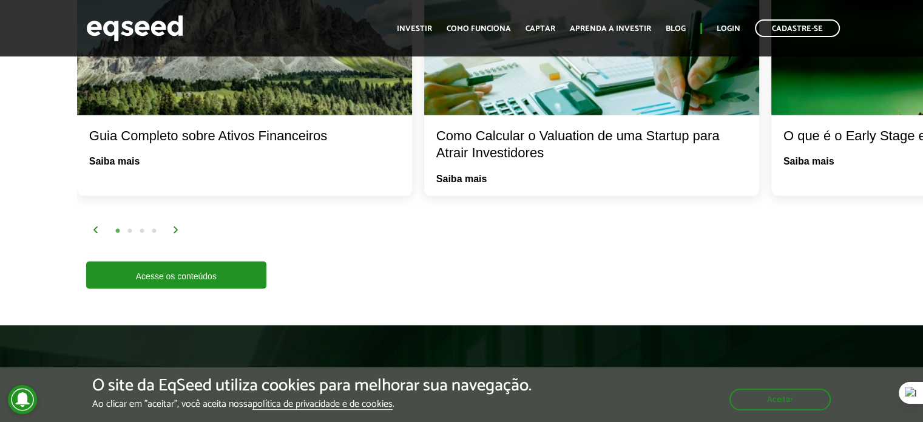 The height and width of the screenshot is (422, 923). I want to click on a: Investir, so click(414, 29).